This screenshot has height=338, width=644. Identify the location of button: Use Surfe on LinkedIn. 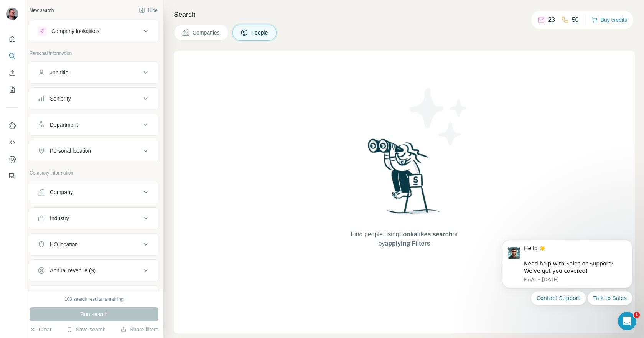
(12, 126).